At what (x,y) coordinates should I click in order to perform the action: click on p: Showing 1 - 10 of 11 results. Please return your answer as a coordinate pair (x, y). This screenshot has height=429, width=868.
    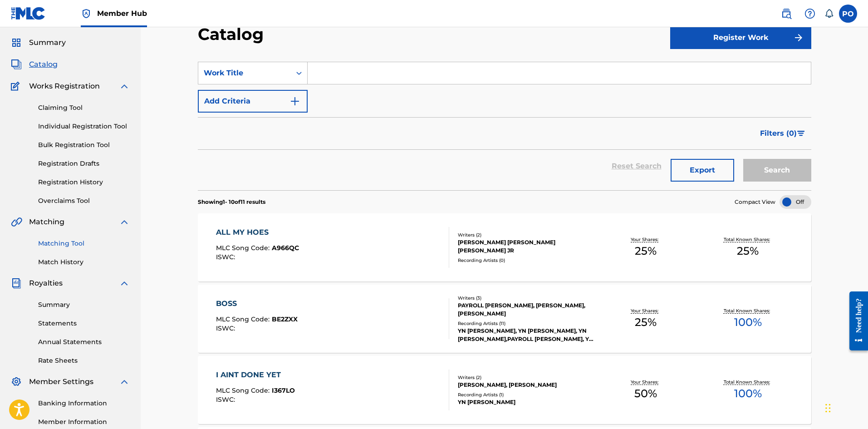
    Looking at the image, I should click on (231, 202).